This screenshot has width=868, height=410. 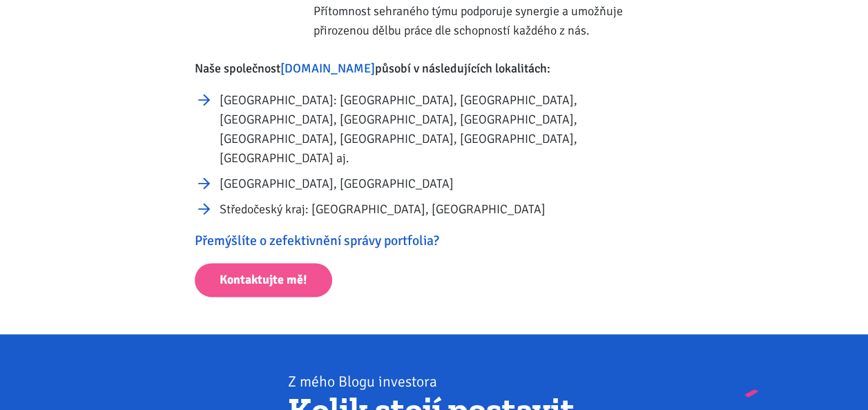 I want to click on strong: Naše společnost působí v následujících lokalitách:, so click(x=373, y=68).